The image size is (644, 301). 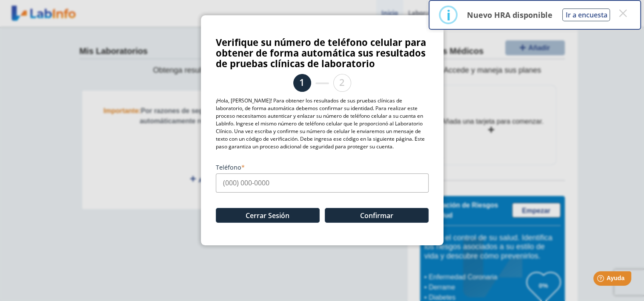 What do you see at coordinates (322, 167) in the screenshot?
I see `label: Teléfono` at bounding box center [322, 167].